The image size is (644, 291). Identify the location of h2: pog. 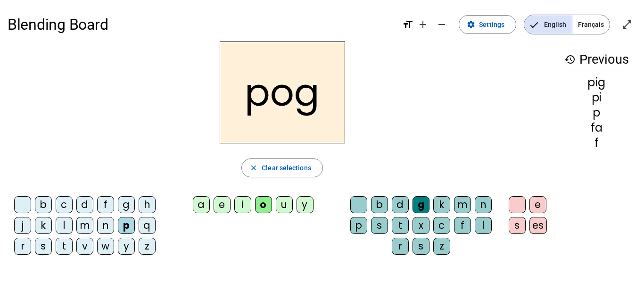
(282, 93).